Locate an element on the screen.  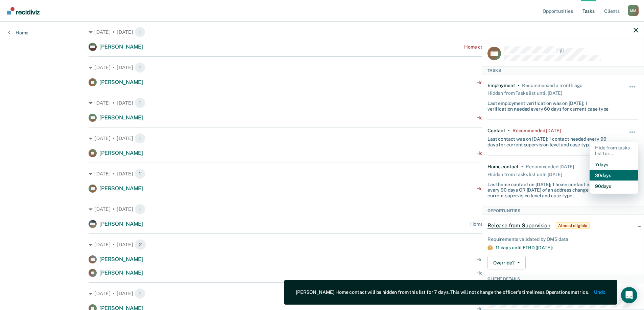
a: Home is located at coordinates (18, 33).